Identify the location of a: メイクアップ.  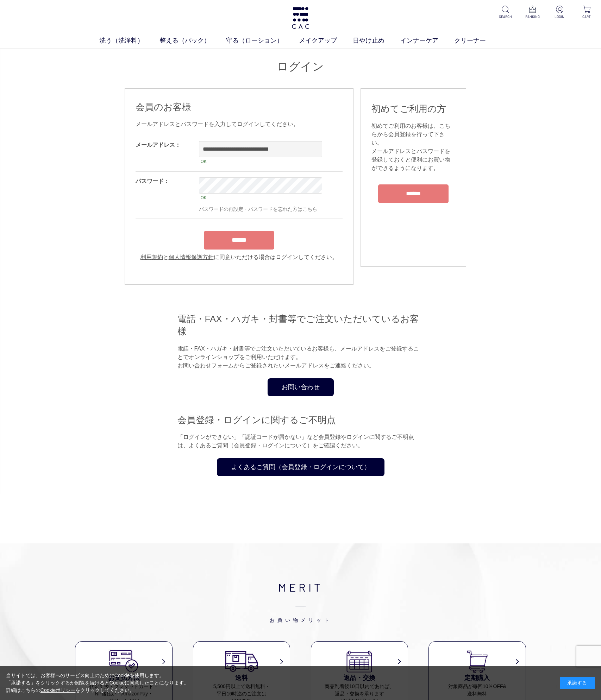
(326, 40).